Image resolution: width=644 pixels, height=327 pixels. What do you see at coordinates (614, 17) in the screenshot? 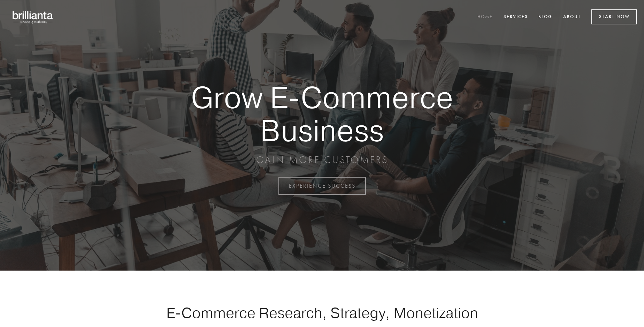
I see `a: Start Now` at bounding box center [614, 17].